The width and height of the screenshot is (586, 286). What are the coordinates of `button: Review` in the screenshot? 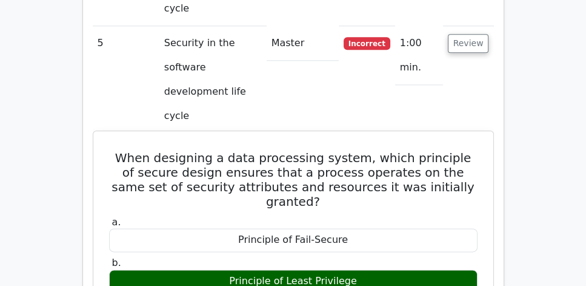 It's located at (469, 43).